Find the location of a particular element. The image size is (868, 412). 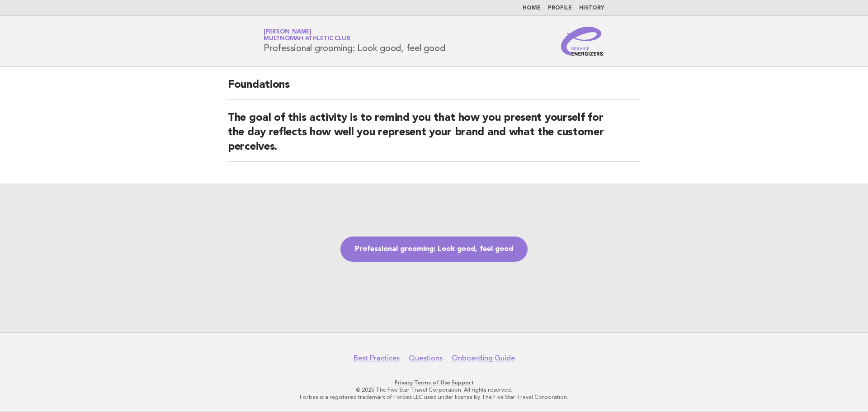

strong: Foundations is located at coordinates (258, 85).